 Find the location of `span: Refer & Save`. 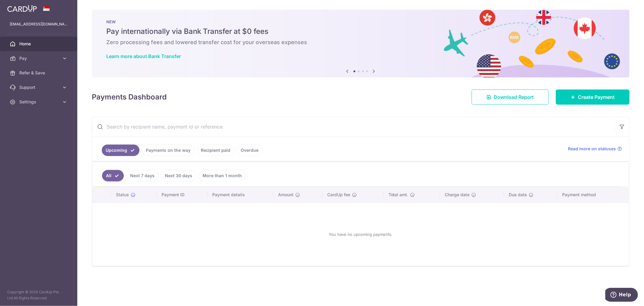

span: Refer & Save is located at coordinates (39, 73).